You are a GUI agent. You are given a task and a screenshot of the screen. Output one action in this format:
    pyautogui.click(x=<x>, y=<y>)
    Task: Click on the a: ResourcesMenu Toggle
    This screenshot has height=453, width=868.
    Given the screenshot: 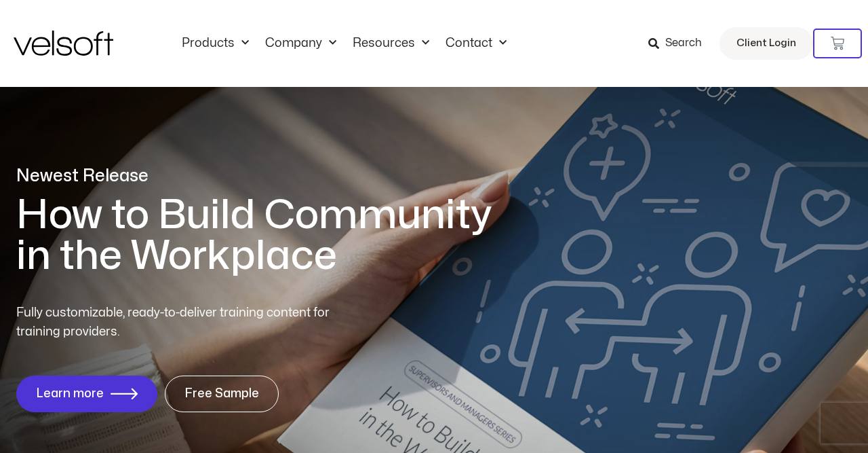 What is the action you would take?
    pyautogui.click(x=391, y=44)
    